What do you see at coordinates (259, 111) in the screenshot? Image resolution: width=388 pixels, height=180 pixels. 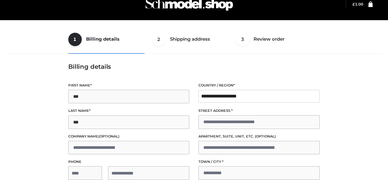 I see `label: Street address` at bounding box center [259, 111].